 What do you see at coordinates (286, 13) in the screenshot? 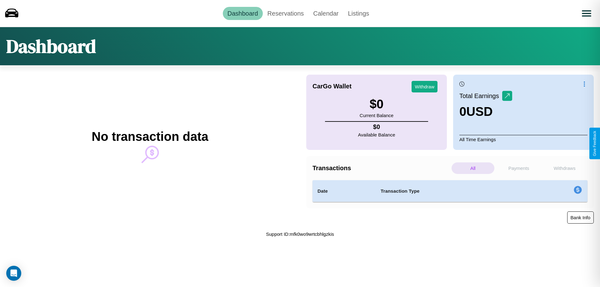
I see `a: Reservations` at bounding box center [286, 13].